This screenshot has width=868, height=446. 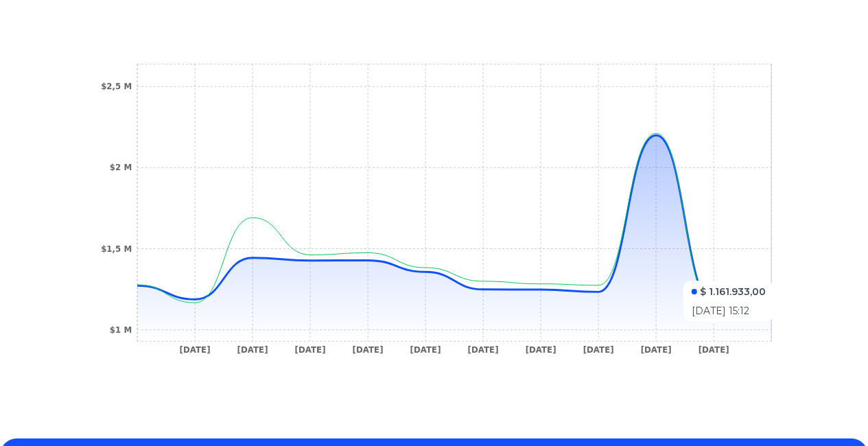 I want to click on tspan: $1,5 M, so click(x=116, y=249).